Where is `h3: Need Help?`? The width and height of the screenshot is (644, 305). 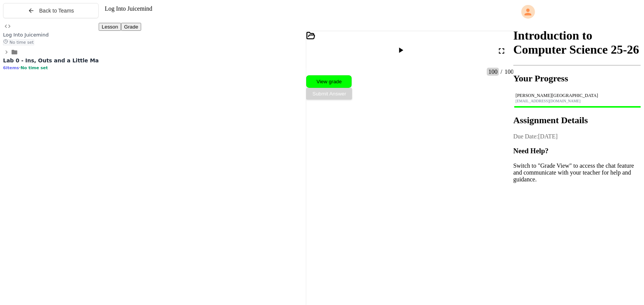 h3: Need Help? is located at coordinates (577, 151).